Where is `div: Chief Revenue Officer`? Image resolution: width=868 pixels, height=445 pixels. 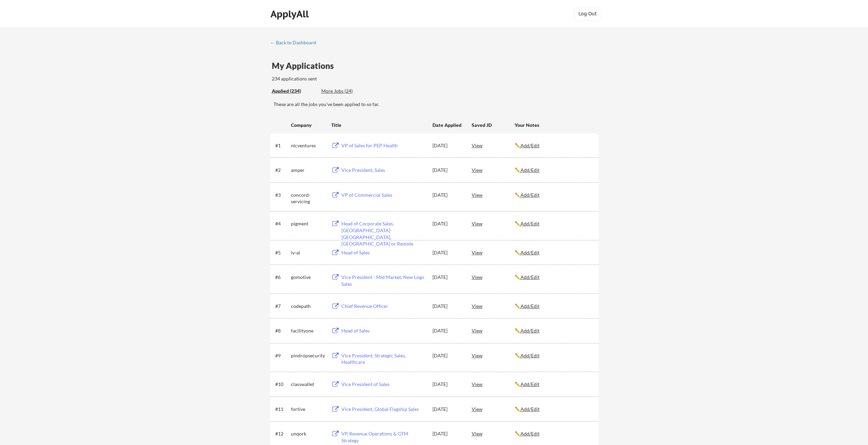 div: Chief Revenue Officer is located at coordinates (384, 306).